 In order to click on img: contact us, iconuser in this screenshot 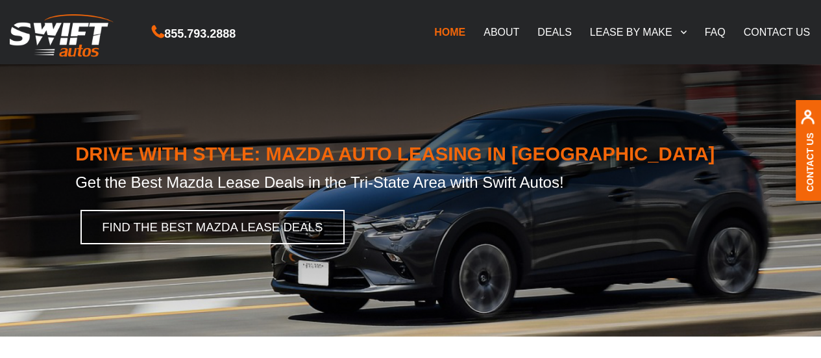, I will do `click(808, 121)`.